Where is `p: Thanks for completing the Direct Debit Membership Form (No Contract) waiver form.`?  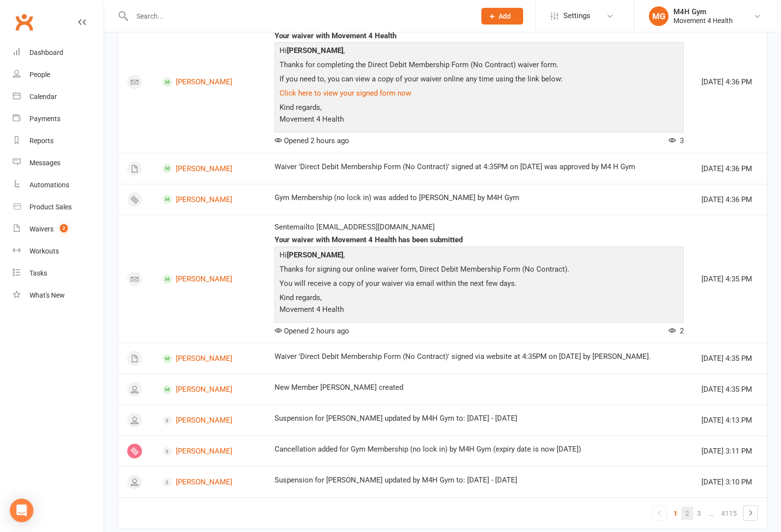
p: Thanks for completing the Direct Debit Membership Form (No Contract) waiver form. is located at coordinates (479, 65).